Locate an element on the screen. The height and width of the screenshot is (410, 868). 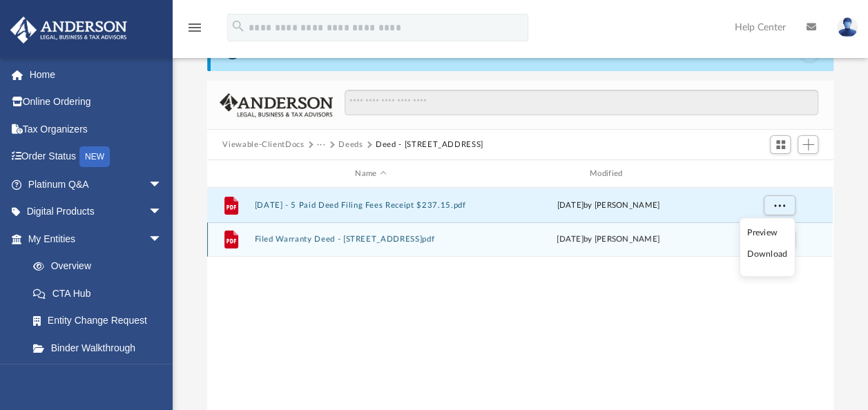
img: Anderson Advisors Platinum Portal is located at coordinates (68, 30).